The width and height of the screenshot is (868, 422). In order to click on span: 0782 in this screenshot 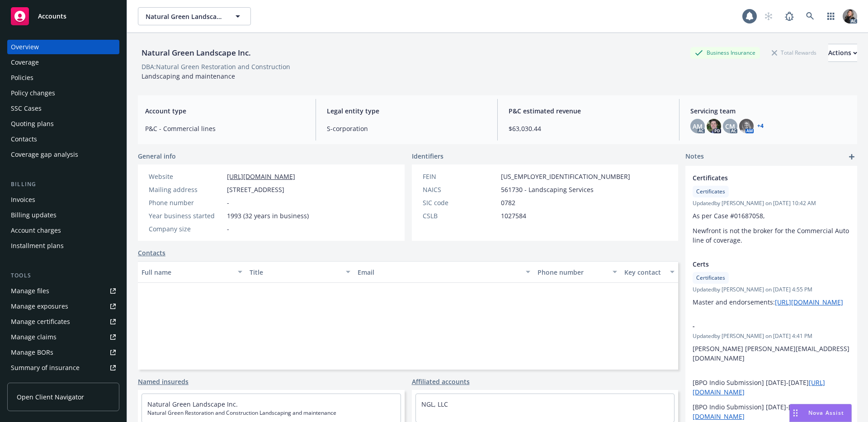, I will do `click(509, 202)`.